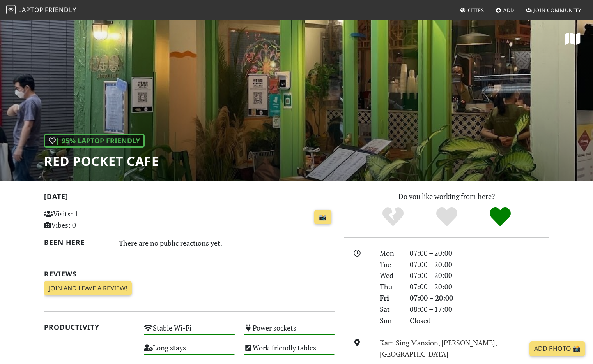  Describe the element at coordinates (61, 10) in the screenshot. I see `span: Friendly` at that location.